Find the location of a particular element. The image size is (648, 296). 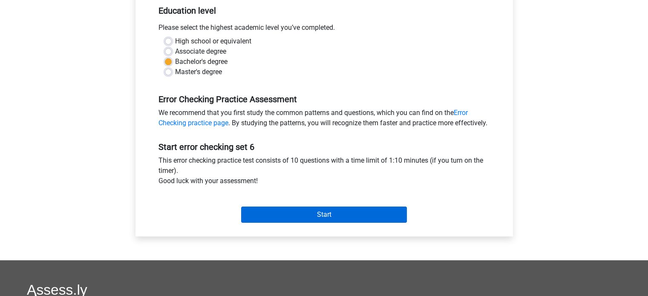

label: Bachelor's degree is located at coordinates (201, 62).